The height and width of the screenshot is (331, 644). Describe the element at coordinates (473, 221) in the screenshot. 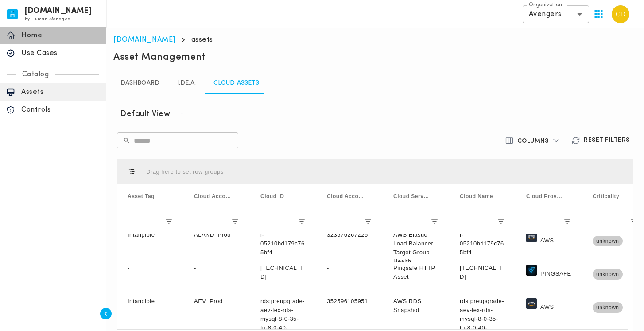

I see `input: Cloud Name Filter Input` at that location.